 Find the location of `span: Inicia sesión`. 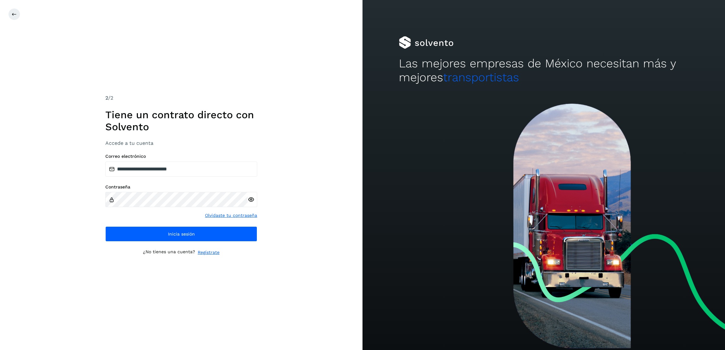

span: Inicia sesión is located at coordinates (181, 234).